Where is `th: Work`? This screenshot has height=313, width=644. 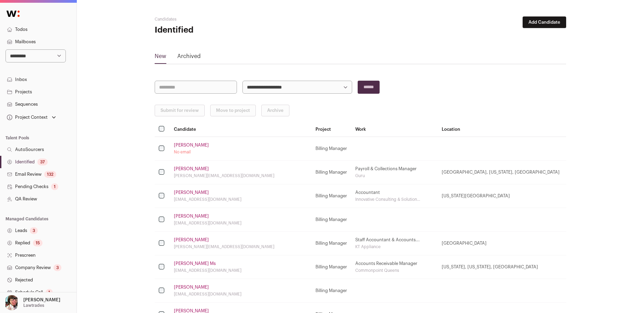 th: Work is located at coordinates (394, 129).